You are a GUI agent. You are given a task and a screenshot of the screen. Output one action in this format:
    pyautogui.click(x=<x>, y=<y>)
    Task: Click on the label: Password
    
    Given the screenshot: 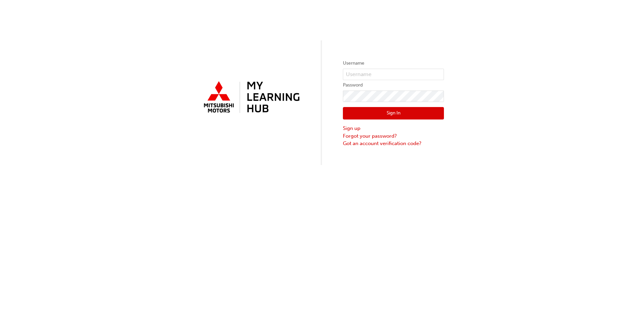 What is the action you would take?
    pyautogui.click(x=394, y=86)
    